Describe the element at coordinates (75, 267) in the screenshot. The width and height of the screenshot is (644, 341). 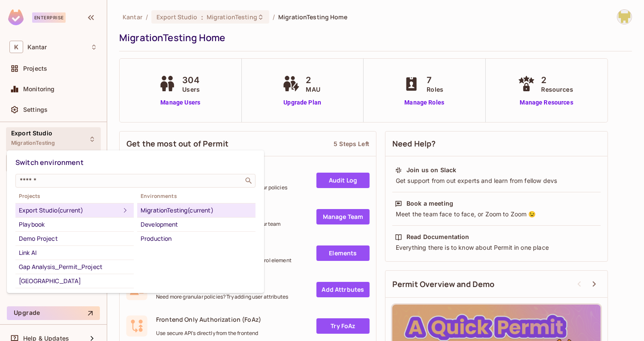
I see `div: Gap Analysis_Permit_Project` at that location.